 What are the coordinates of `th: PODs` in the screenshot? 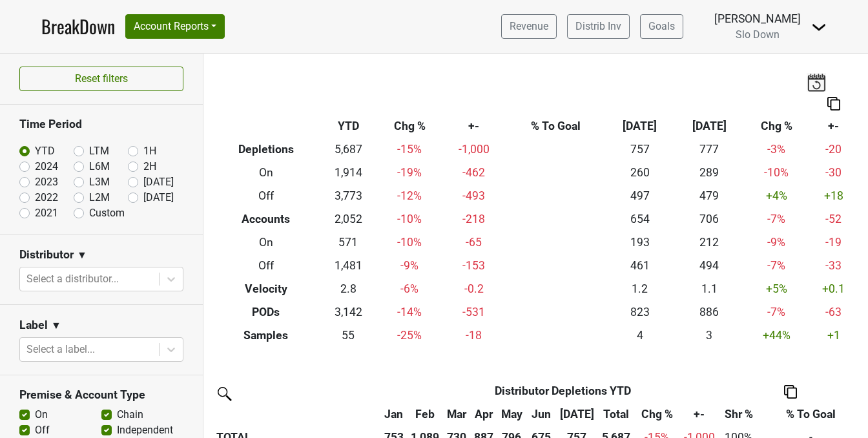 It's located at (266, 312).